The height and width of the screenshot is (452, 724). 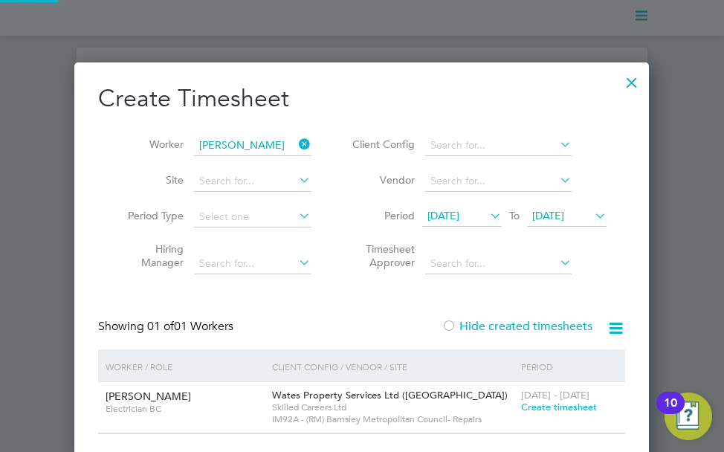 I want to click on span: Skilled Careers Ltd, so click(x=393, y=408).